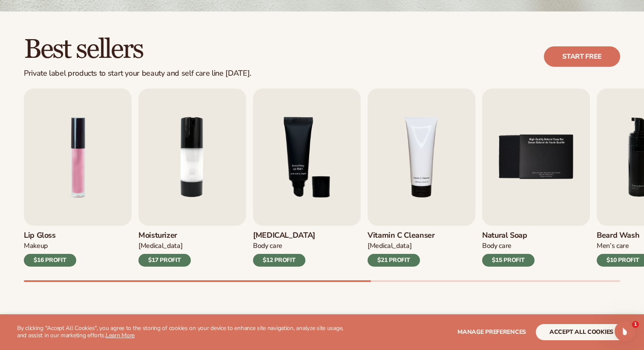 The image size is (644, 350). I want to click on a: 2 / 9, so click(192, 178).